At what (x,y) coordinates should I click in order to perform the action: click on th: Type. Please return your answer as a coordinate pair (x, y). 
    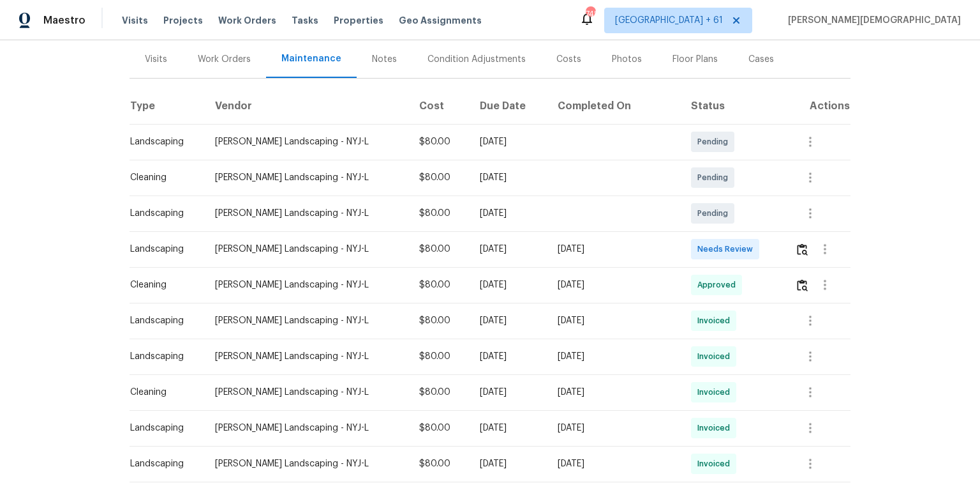
    Looking at the image, I should click on (167, 106).